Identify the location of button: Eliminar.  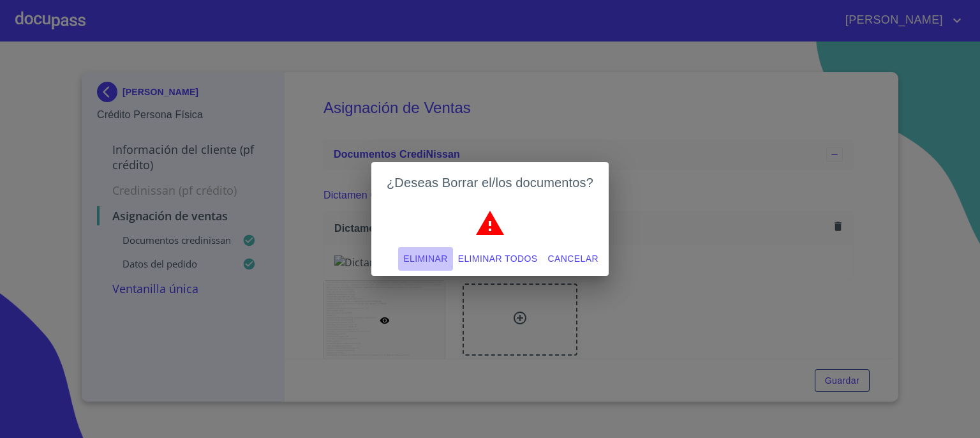
(425, 258).